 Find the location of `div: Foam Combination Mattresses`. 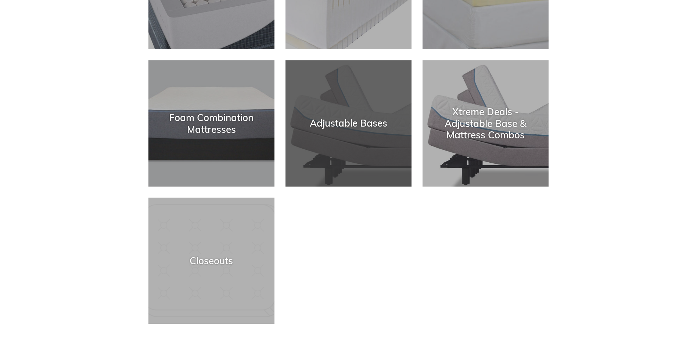

div: Foam Combination Mattresses is located at coordinates (211, 123).